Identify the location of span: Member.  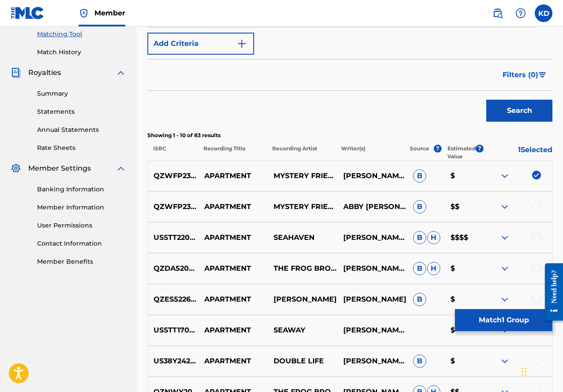
(110, 13).